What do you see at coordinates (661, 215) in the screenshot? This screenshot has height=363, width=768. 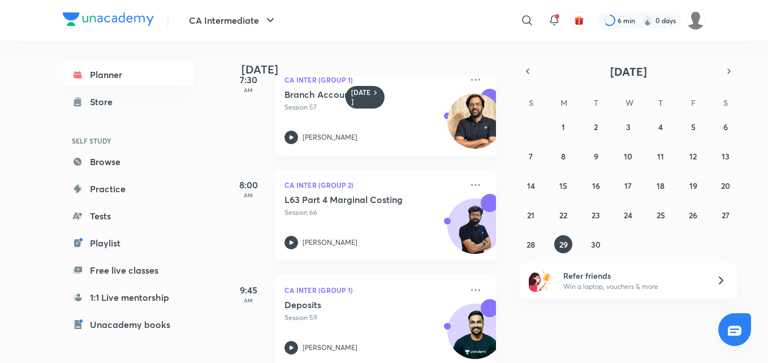 I see `button: September 25, 2025` at bounding box center [661, 215].